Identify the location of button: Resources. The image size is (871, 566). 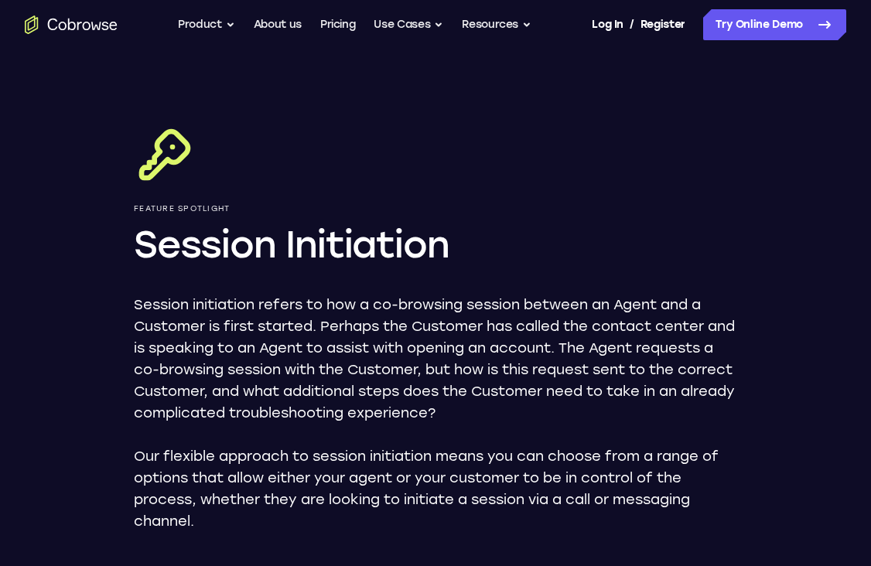
(496, 25).